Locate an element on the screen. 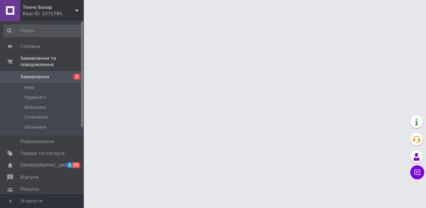 The height and width of the screenshot is (208, 426). span: Скасовані is located at coordinates (36, 117).